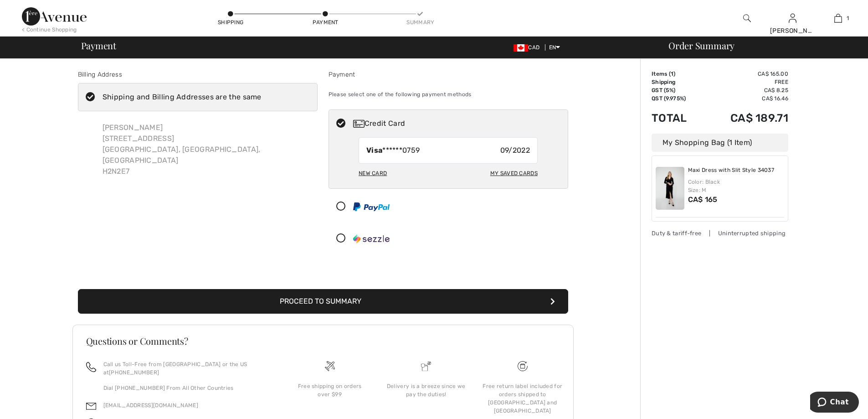 Image resolution: width=868 pixels, height=419 pixels. I want to click on div: Please select one of the following payment methods, so click(448, 94).